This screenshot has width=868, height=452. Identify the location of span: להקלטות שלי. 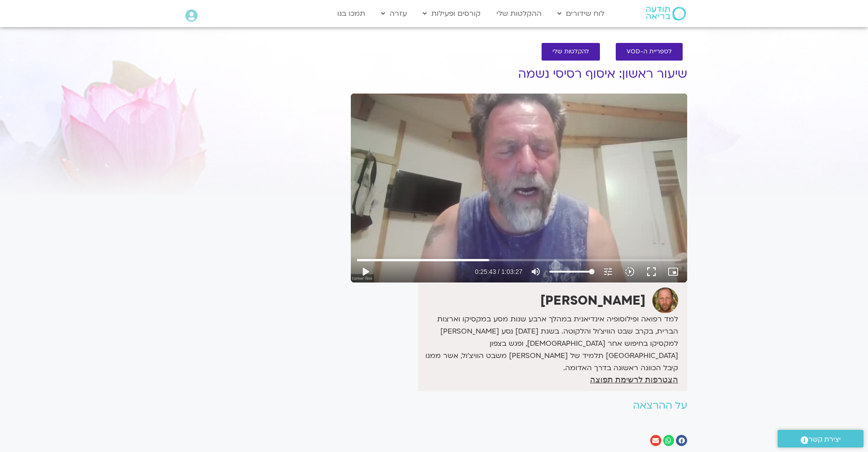
(570, 51).